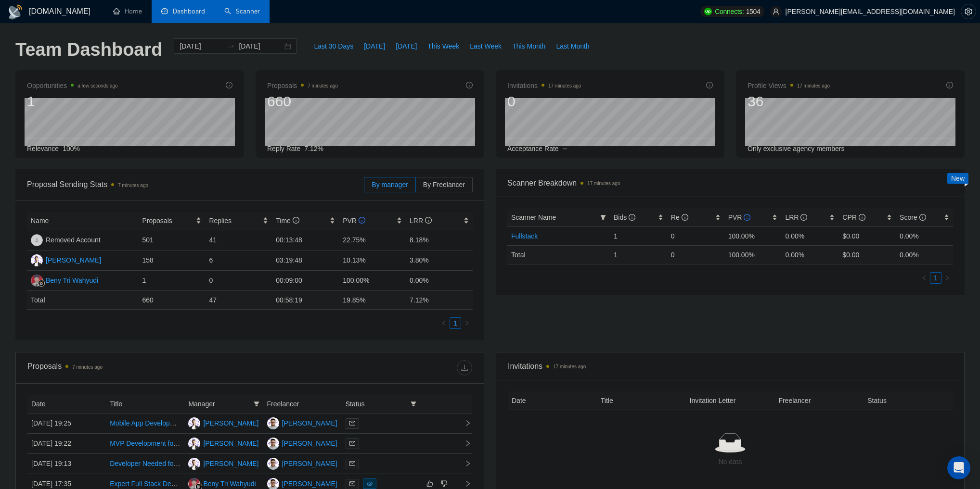 This screenshot has height=489, width=980. Describe the element at coordinates (708, 12) in the screenshot. I see `img: upwork-logo.png` at that location.